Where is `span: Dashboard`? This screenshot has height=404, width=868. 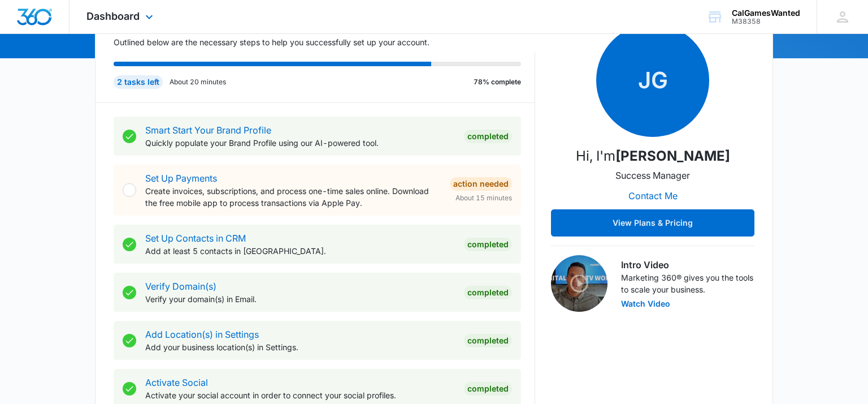
span: Dashboard is located at coordinates (113, 16).